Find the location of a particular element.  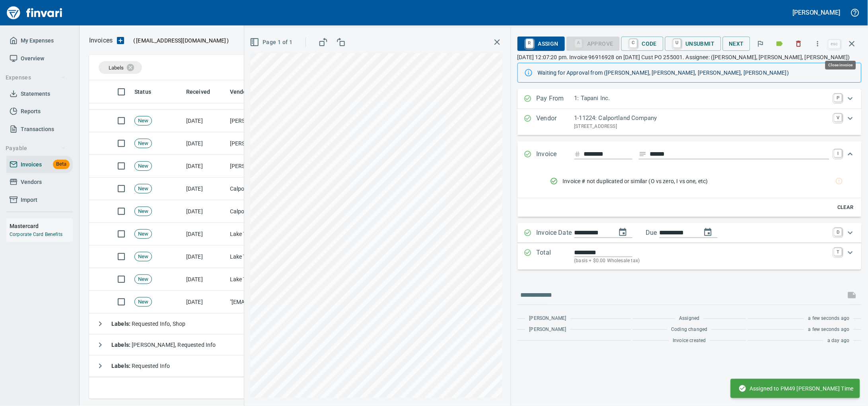

a: U is located at coordinates (677, 44).